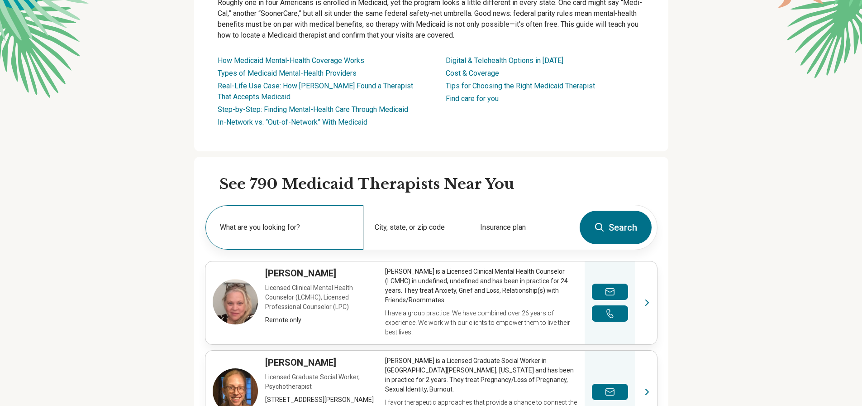 This screenshot has height=406, width=862. Describe the element at coordinates (292, 122) in the screenshot. I see `a: In-Network vs. “Out-of-Network” With Medicaid` at that location.